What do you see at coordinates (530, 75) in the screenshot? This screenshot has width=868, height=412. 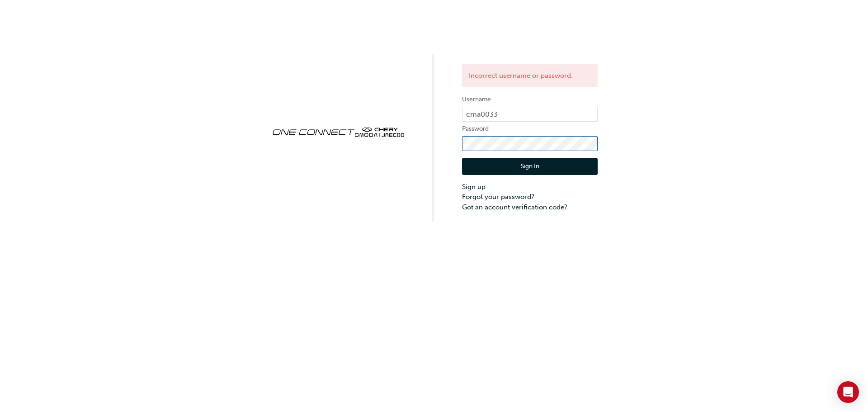 I see `div: Incorrect username or password.` at bounding box center [530, 75].